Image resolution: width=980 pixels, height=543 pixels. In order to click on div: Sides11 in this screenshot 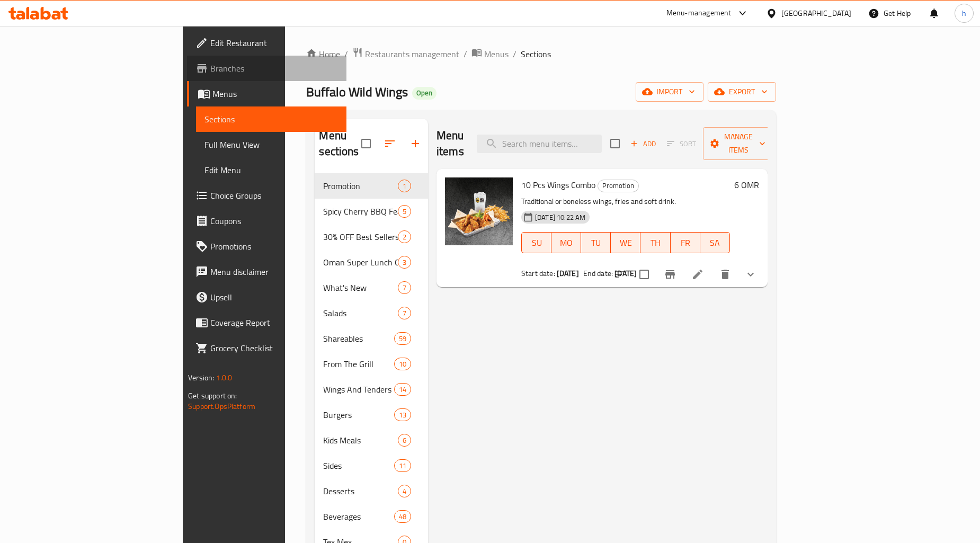, I will do `click(371, 466)`.